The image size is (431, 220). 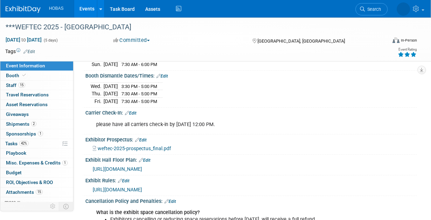 What do you see at coordinates (24, 75) in the screenshot?
I see `i: Booth reservation complete` at bounding box center [24, 75].